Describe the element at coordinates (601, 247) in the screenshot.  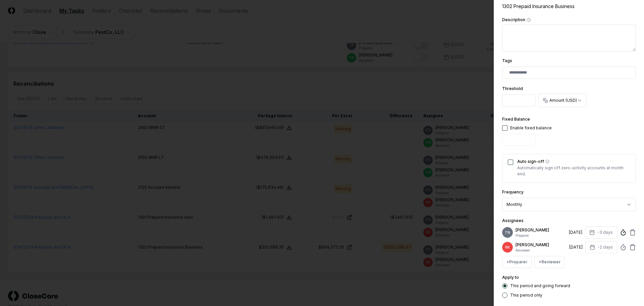
I see `button: -2 days` at that location.